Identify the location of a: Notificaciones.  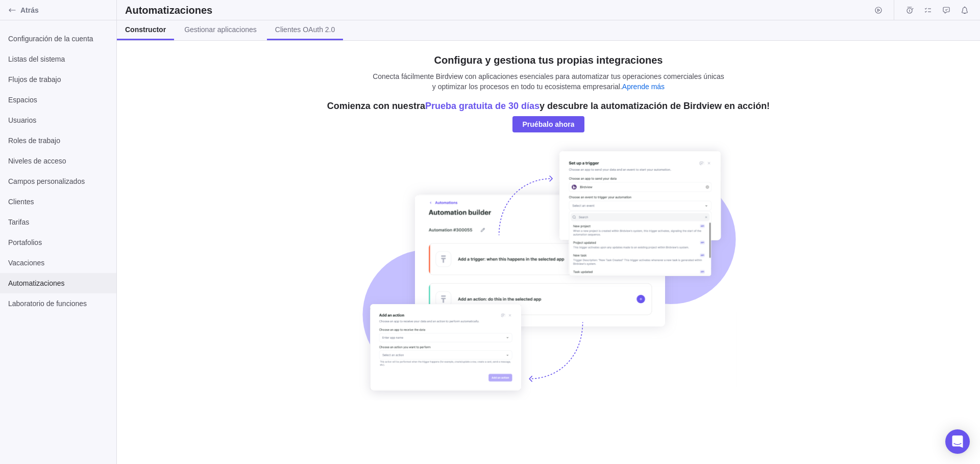
(964, 12).